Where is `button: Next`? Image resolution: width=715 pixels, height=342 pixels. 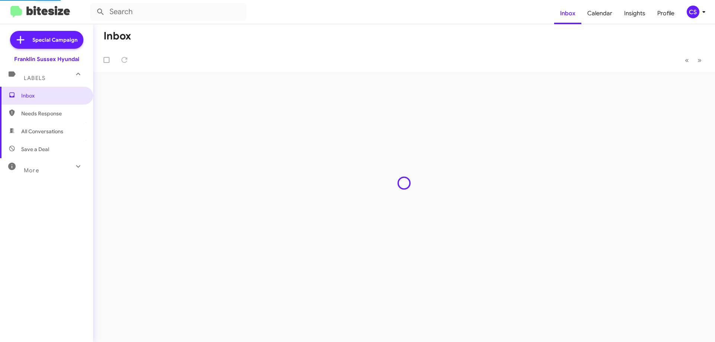
button: Next is located at coordinates (699, 60).